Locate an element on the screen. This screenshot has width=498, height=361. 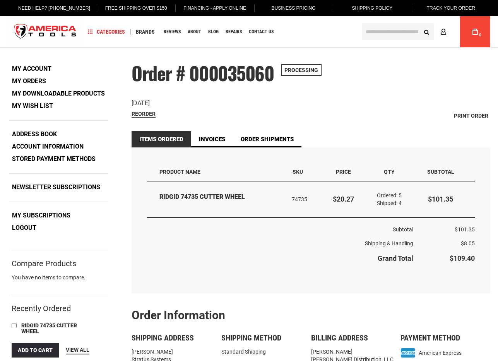
a: Repairs is located at coordinates (234, 32).